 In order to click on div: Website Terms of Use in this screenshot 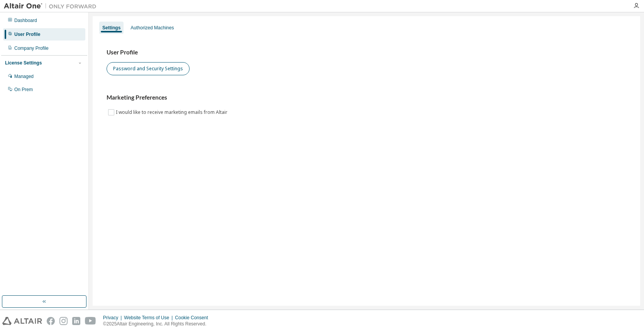, I will do `click(149, 317)`.